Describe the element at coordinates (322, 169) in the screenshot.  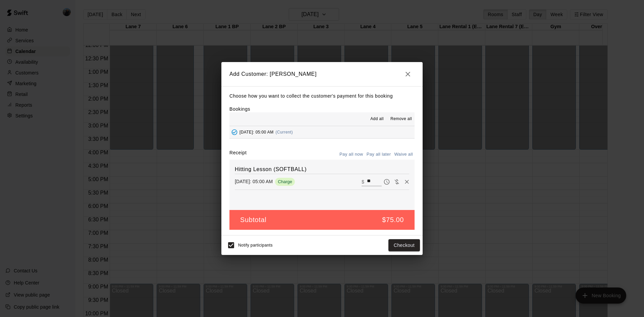
I see `h6: Hitting Lesson (SOFTBALL)` at that location.